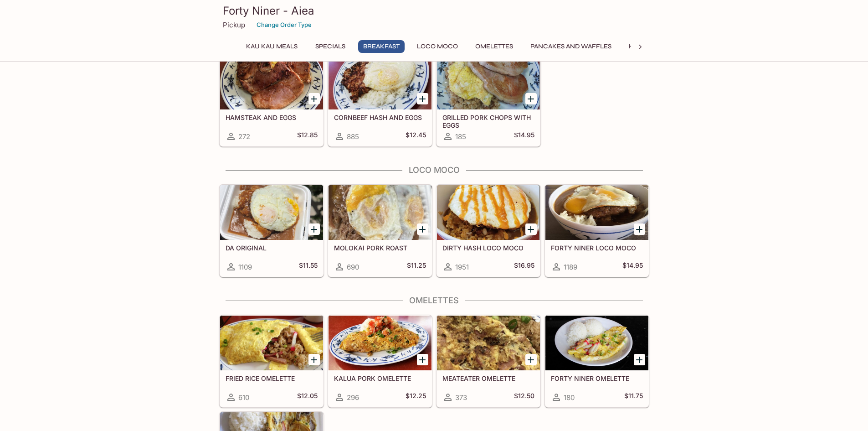 The image size is (868, 431). I want to click on a: GRILLED PORK CHOPS WITH EGGS185$14.95, so click(489, 100).